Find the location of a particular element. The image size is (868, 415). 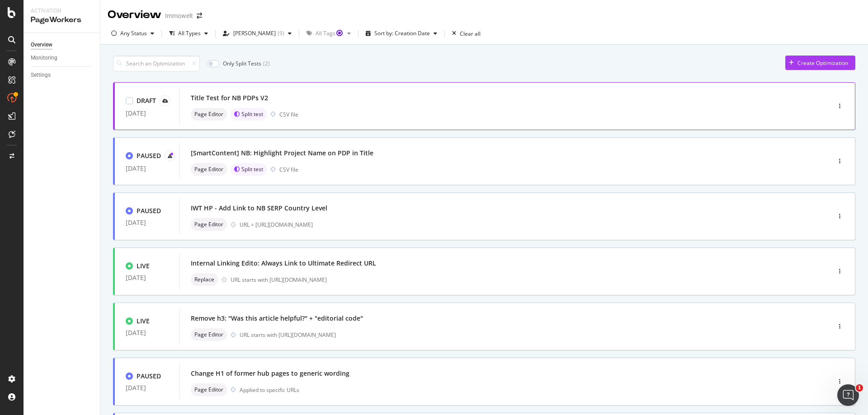

button: Create Optimization is located at coordinates (820, 63).